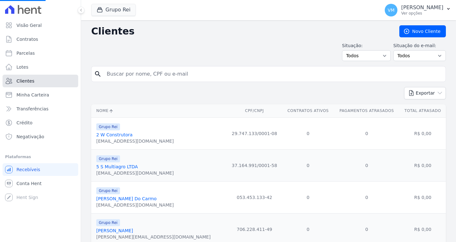 The height and width of the screenshot is (242, 456). Describe the element at coordinates (40, 95) in the screenshot. I see `a: Minha Carteira` at that location.